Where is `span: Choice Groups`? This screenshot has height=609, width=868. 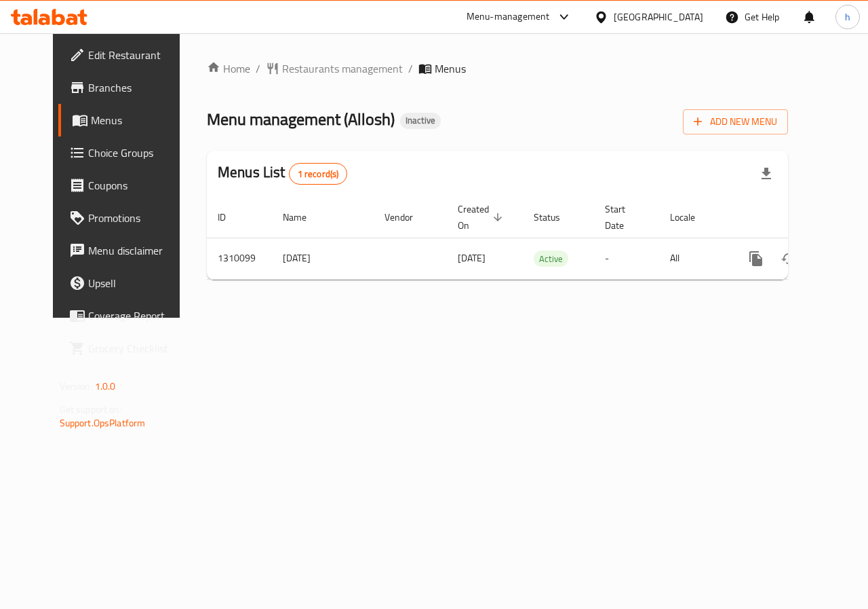
span: Choice Groups is located at coordinates (138, 152).